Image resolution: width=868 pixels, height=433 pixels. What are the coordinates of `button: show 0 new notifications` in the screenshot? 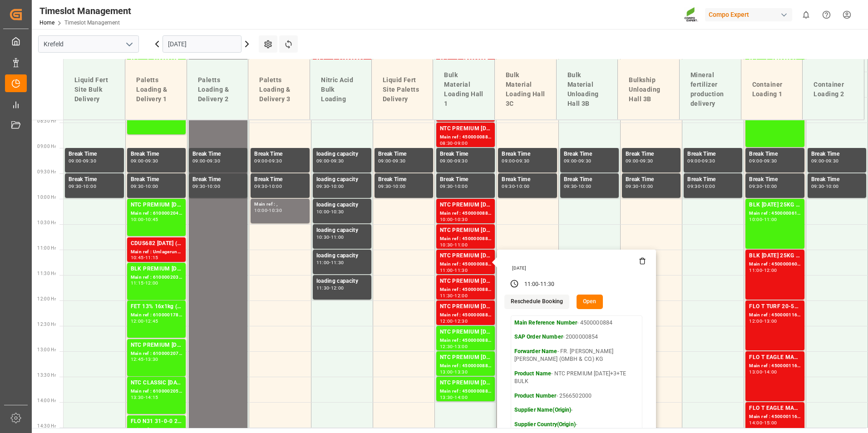 It's located at (806, 15).